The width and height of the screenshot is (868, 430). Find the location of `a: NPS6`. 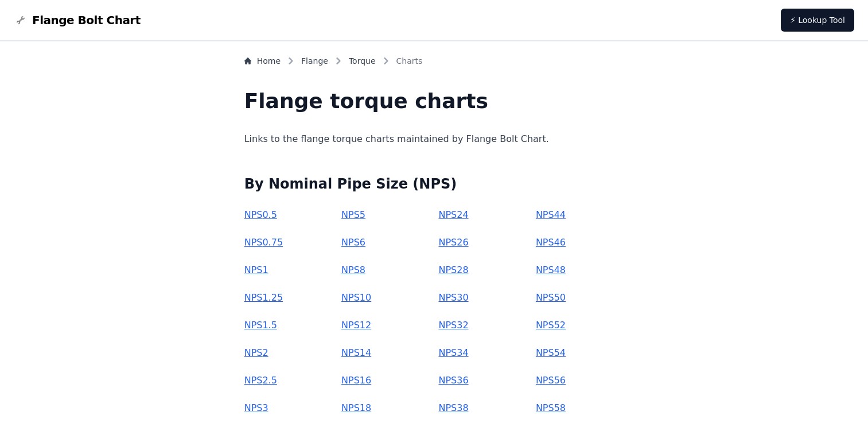

a: NPS6 is located at coordinates (353, 242).